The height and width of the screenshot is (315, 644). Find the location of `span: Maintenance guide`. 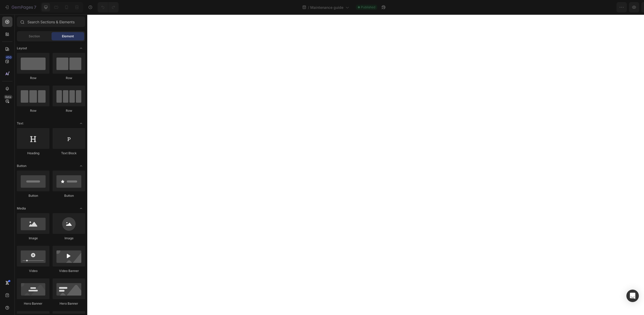

span: Maintenance guide is located at coordinates (327, 7).